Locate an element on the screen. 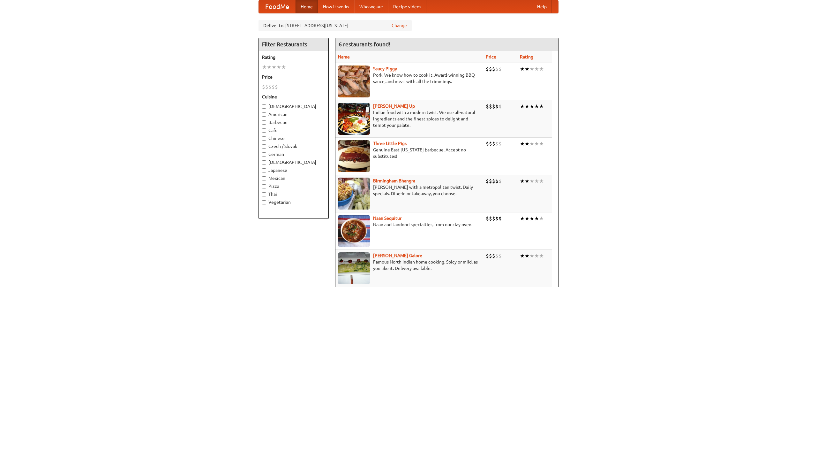  a: FoodMe is located at coordinates (277, 7).